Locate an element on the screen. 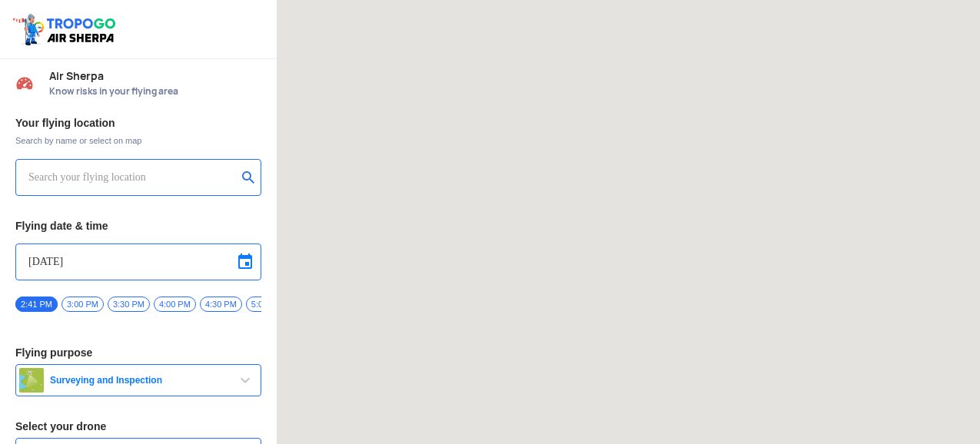 This screenshot has width=980, height=444. span: 2:41 PM is located at coordinates (36, 304).